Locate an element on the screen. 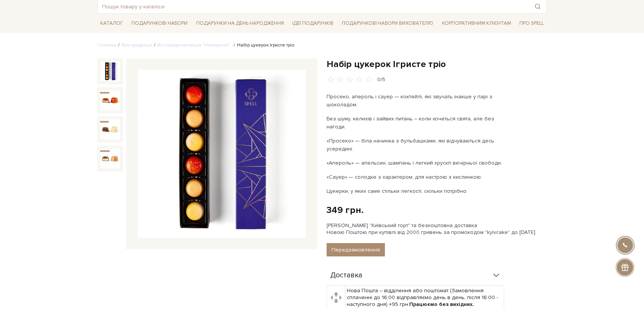  a: Каталог is located at coordinates (111, 23).